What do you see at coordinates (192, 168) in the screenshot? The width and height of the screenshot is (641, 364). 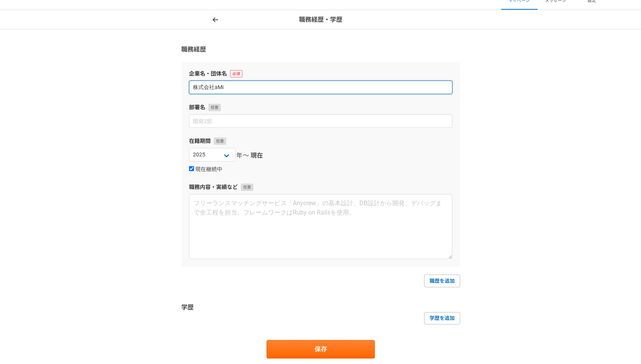 I see `input: 現在継続中` at bounding box center [192, 168].